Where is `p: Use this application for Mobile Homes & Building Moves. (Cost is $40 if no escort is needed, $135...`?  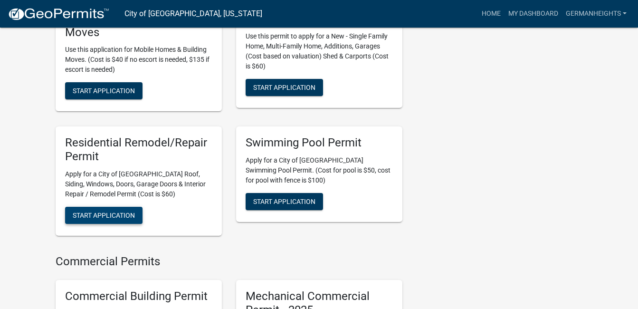
p: Use this application for Mobile Homes & Building Moves. (Cost is $40 if no escort is needed, $135... is located at coordinates (139, 59).